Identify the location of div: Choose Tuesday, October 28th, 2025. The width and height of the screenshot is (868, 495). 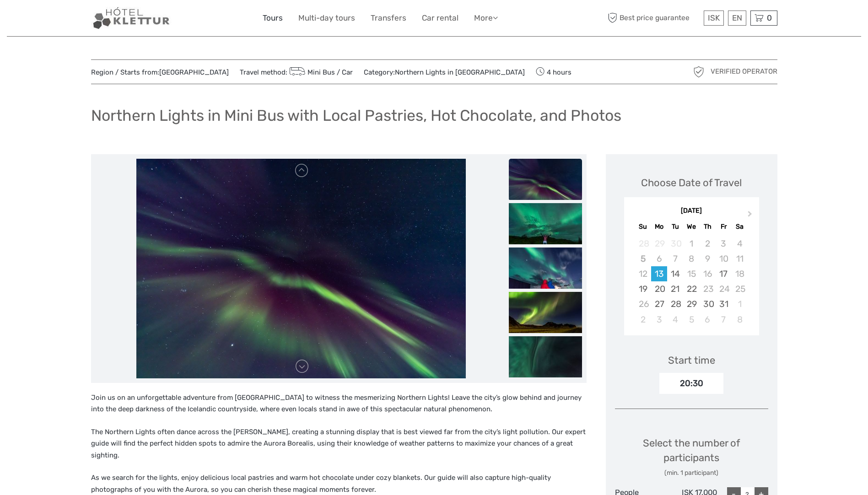
(675, 304).